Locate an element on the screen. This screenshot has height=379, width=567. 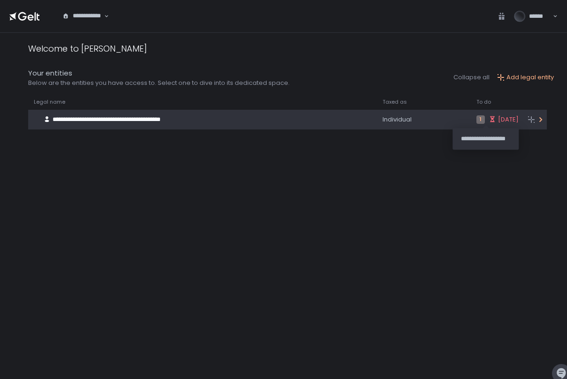
span: Taxed as is located at coordinates (395, 102).